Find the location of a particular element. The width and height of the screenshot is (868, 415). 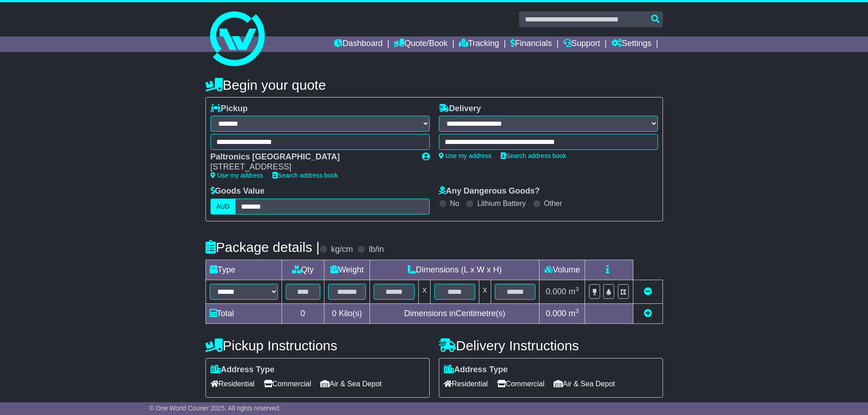

label: Any Dangerous Goods? is located at coordinates (489, 191).